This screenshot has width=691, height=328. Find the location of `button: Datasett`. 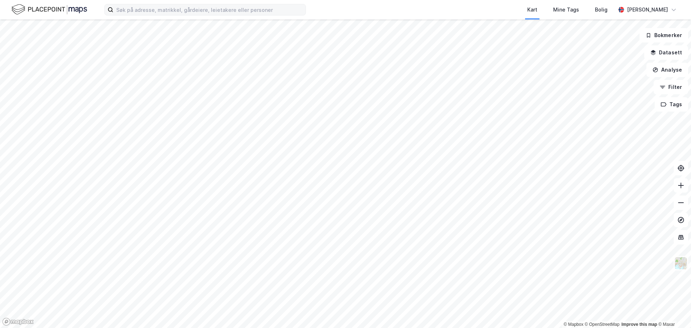

button: Datasett is located at coordinates (666, 53).